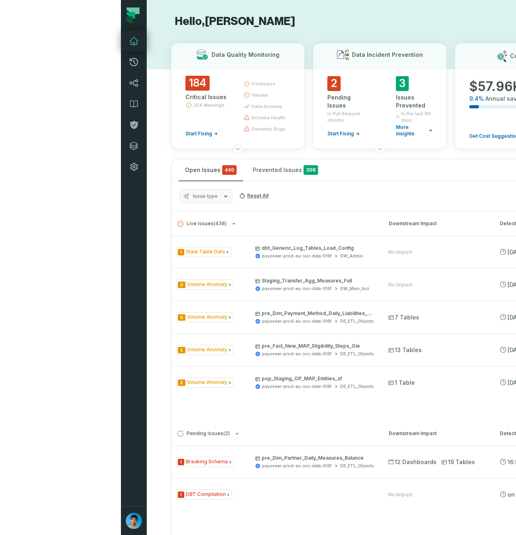 The height and width of the screenshot is (535, 516). I want to click on button: Pending Issues(2), so click(276, 434).